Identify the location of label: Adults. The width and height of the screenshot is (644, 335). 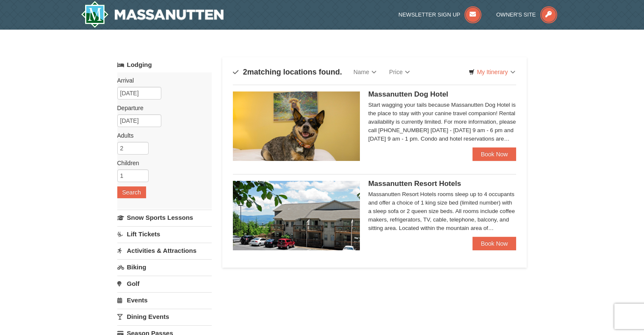
(162, 136).